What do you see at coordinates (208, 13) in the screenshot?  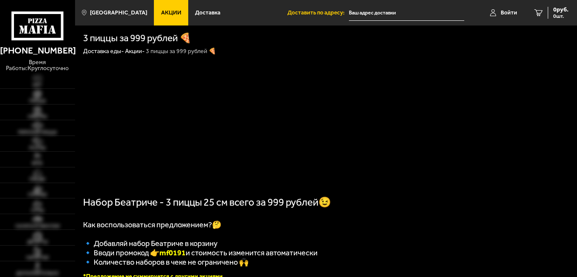 I see `span: Доставка` at bounding box center [208, 13].